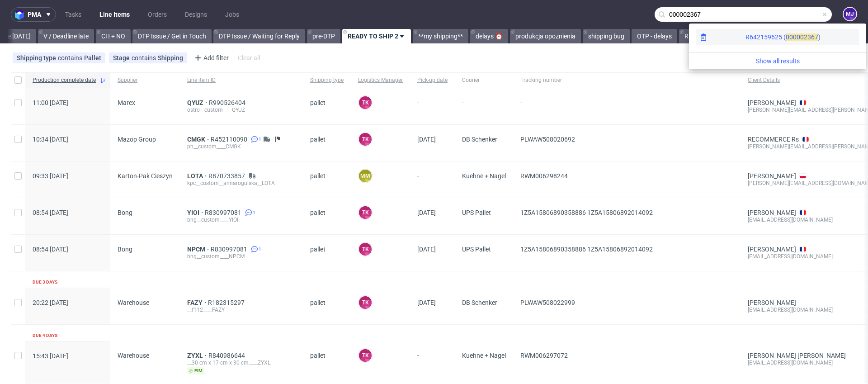  I want to click on span: R182315297, so click(227, 303).